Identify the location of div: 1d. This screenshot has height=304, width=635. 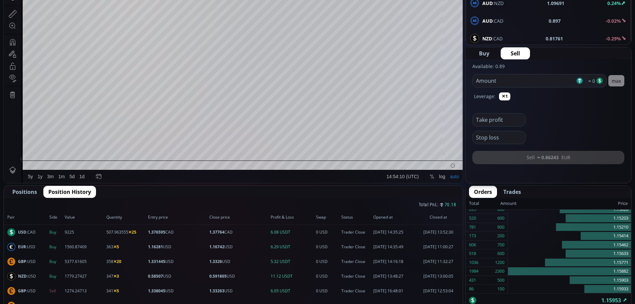
(78, 271).